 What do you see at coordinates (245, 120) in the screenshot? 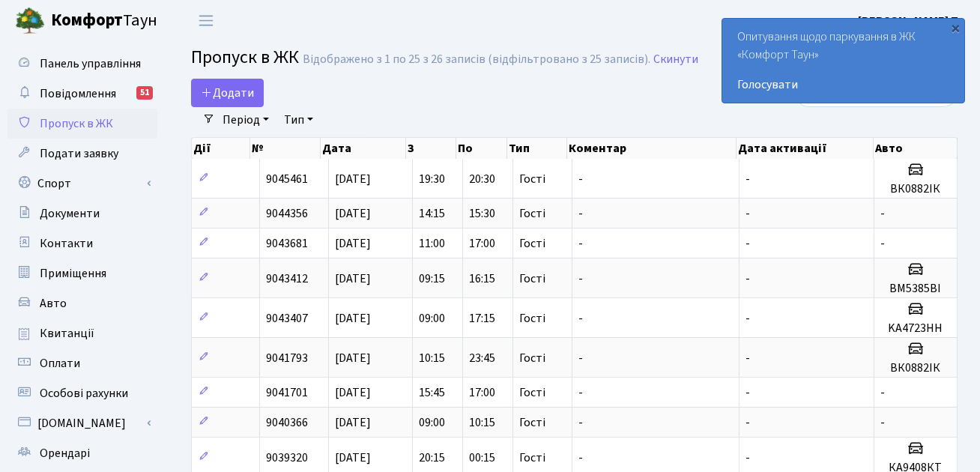
I see `a: Період` at bounding box center [245, 120].